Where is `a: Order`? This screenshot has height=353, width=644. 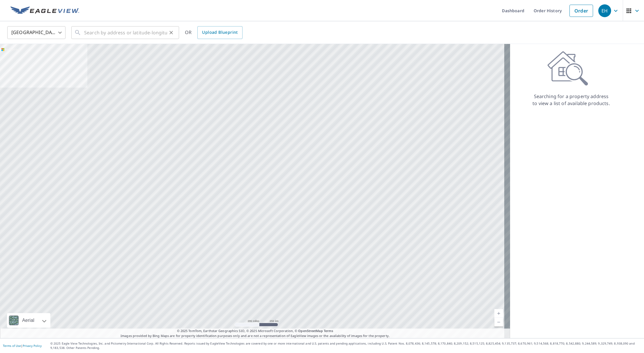
a: Order is located at coordinates (581, 11).